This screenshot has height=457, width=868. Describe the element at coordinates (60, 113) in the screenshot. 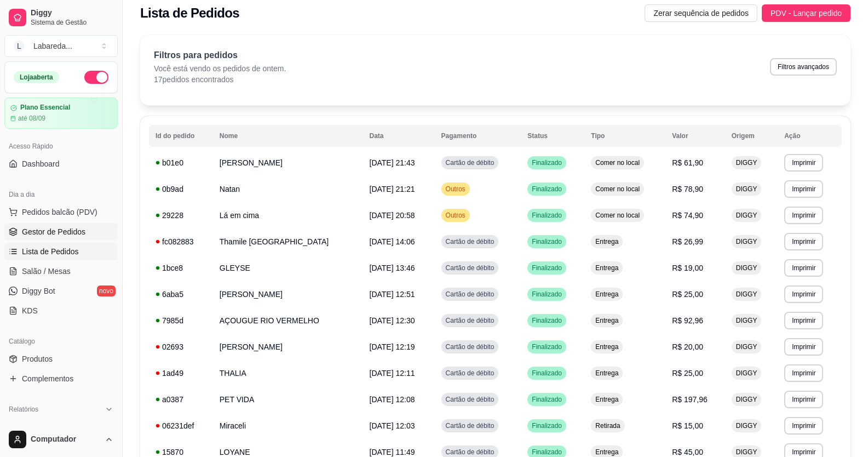

I see `a: Plano Essencialaté 08/09` at that location.